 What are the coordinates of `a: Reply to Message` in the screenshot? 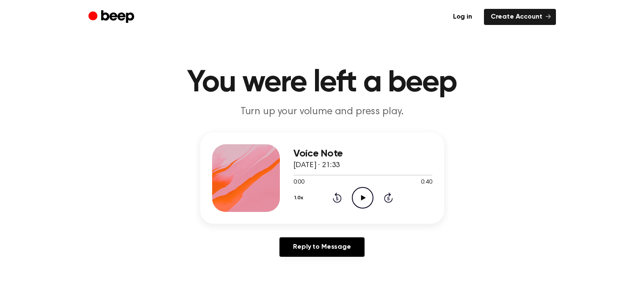 It's located at (322, 247).